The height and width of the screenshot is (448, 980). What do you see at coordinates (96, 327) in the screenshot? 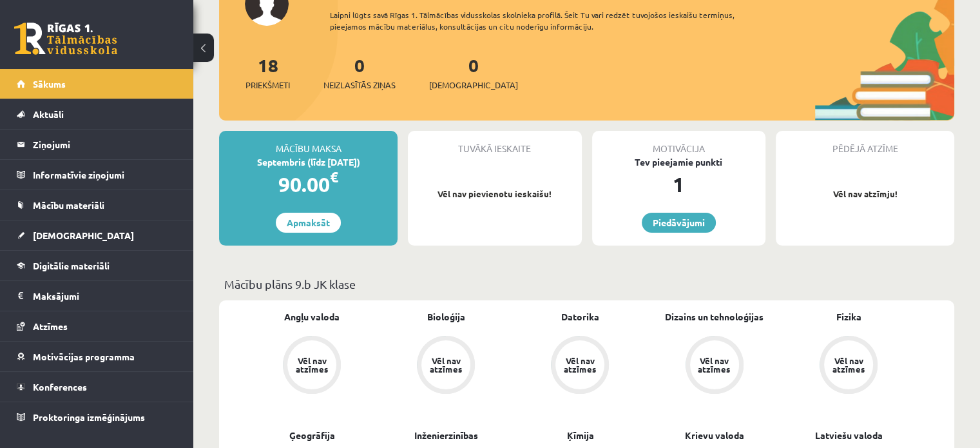
I see `a: Atzīmes` at bounding box center [96, 327].